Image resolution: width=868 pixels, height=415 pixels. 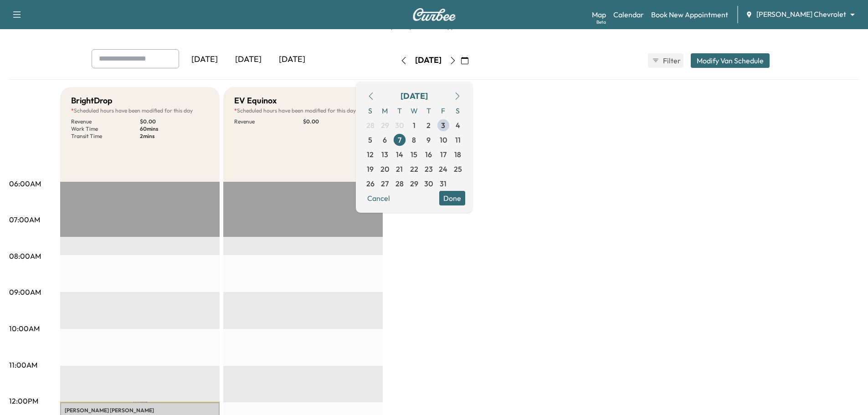 I want to click on div: Beta, so click(x=601, y=22).